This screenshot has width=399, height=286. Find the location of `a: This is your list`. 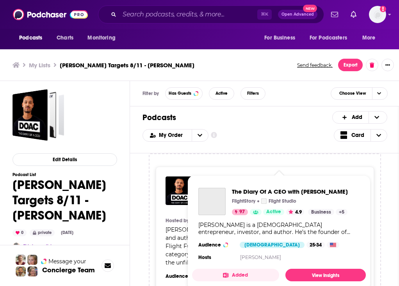

a: This is your list is located at coordinates (37, 246).